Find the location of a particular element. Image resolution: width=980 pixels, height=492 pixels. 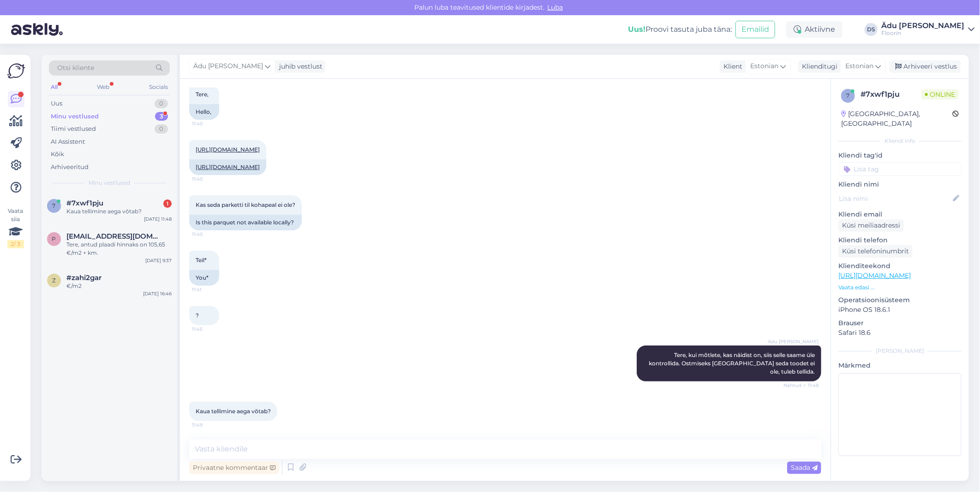

span: Tere, is located at coordinates (202, 94).